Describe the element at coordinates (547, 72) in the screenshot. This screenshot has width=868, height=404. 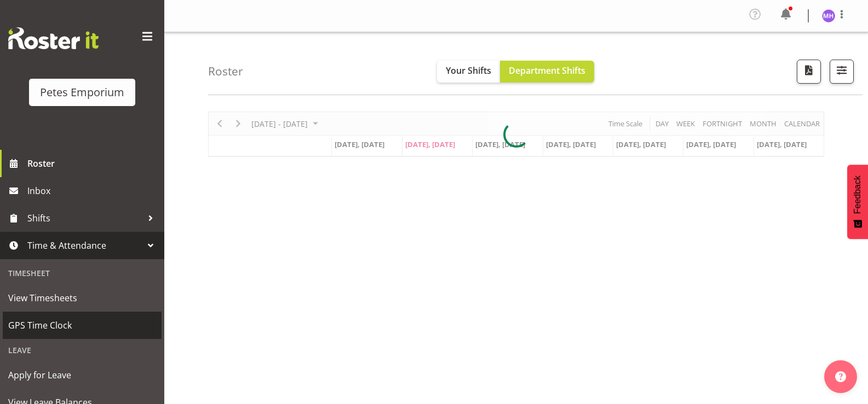
I see `button: Department Shifts` at that location.